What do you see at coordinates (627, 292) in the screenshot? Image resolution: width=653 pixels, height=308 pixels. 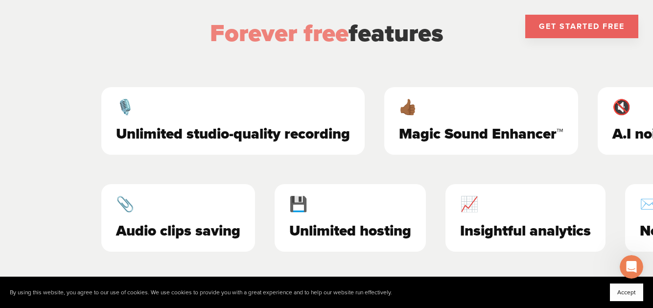 I see `span: Accept` at bounding box center [627, 292].